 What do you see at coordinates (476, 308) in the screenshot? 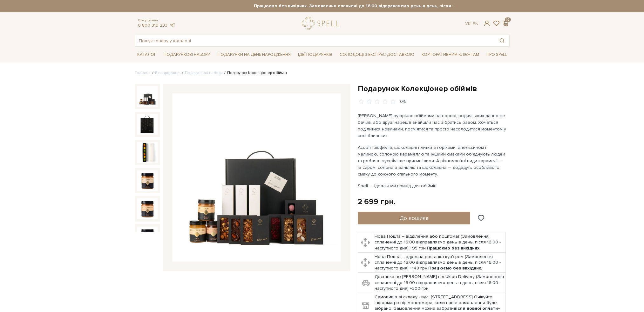
I see `b: після повної оплати` at bounding box center [476, 308].